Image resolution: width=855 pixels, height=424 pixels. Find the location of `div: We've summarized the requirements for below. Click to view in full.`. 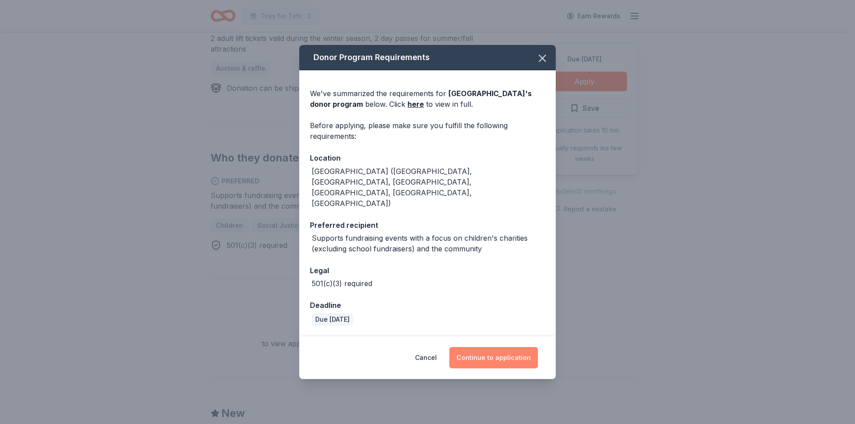

div: We've summarized the requirements for below. Click to view in full. is located at coordinates (427, 99).